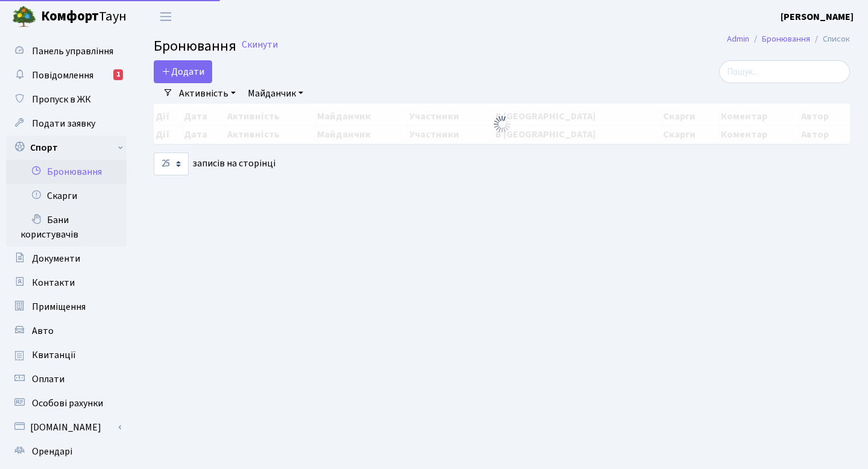  Describe the element at coordinates (830, 40) in the screenshot. I see `li: Список` at that location.